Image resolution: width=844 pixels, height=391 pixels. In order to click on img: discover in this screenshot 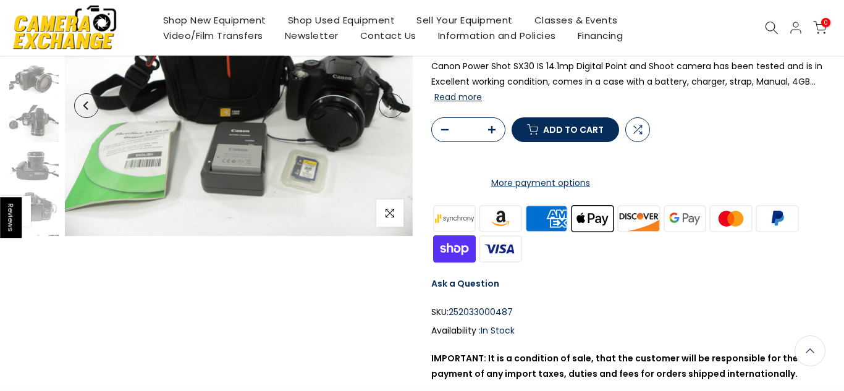, I will do `click(639, 218)`.